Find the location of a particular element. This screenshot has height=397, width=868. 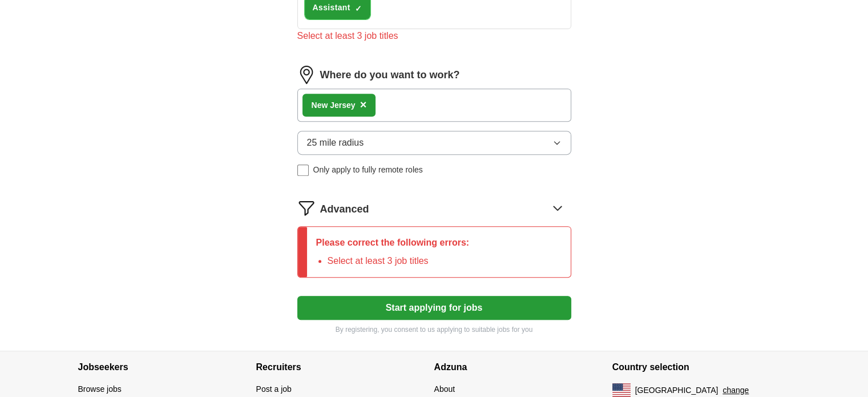

img: US flag is located at coordinates (621, 390).